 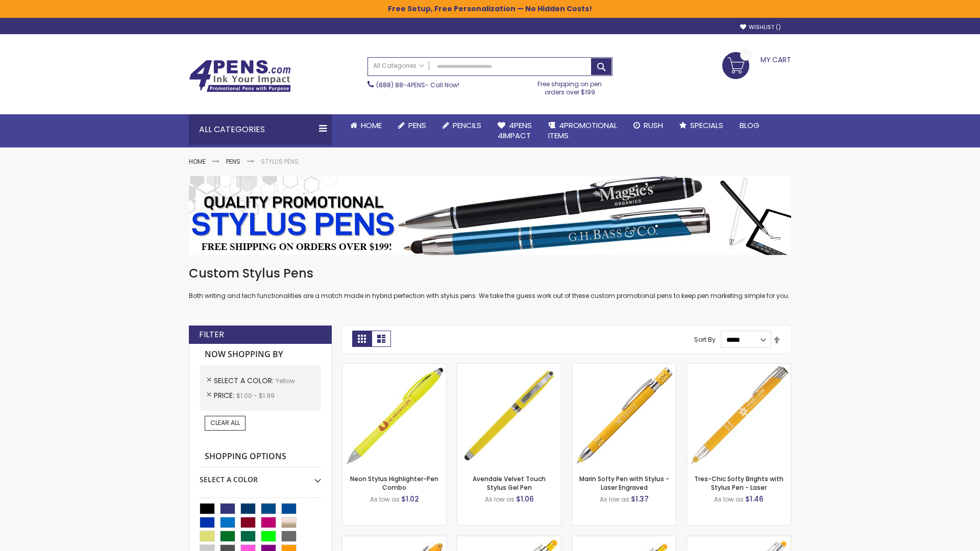 What do you see at coordinates (755, 499) in the screenshot?
I see `span: $1.46` at bounding box center [755, 499].